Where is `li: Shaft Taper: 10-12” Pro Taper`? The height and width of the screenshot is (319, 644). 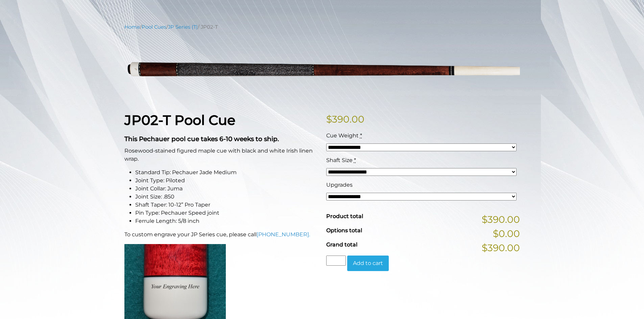 li: Shaft Taper: 10-12” Pro Taper is located at coordinates (227, 205).